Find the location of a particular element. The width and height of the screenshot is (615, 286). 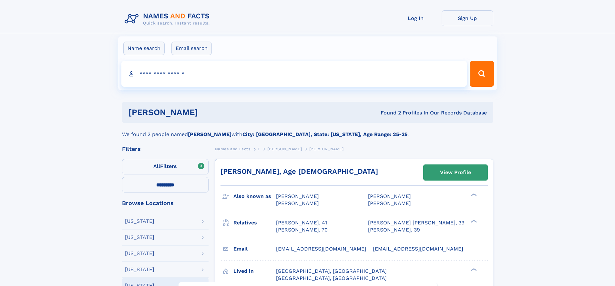

div: View Profile is located at coordinates (456, 173).